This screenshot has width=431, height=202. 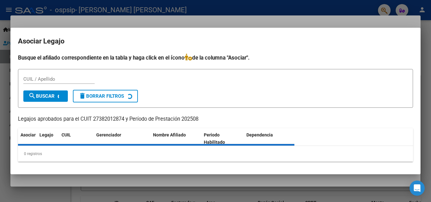 What do you see at coordinates (269, 139) in the screenshot?
I see `datatable-header-cell: Dependencia` at bounding box center [269, 139].